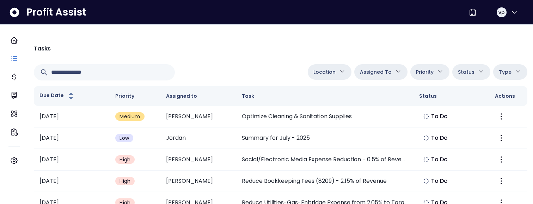 The height and width of the screenshot is (204, 533). Describe the element at coordinates (198, 138) in the screenshot. I see `td: Jordan` at that location.